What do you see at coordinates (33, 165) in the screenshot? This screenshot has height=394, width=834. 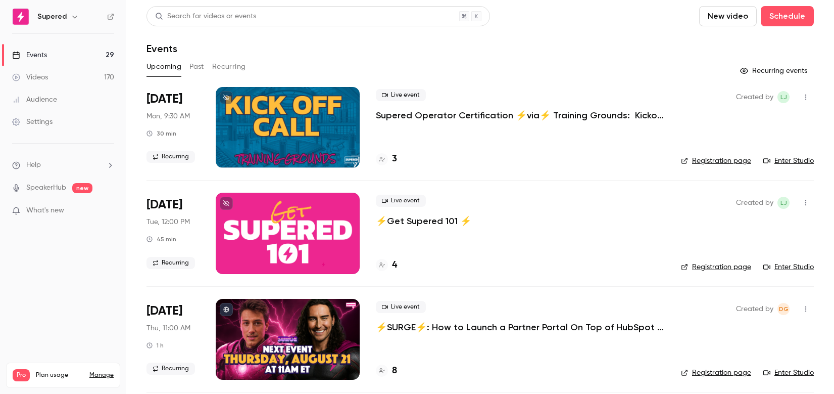 I see `span: Help` at bounding box center [33, 165].